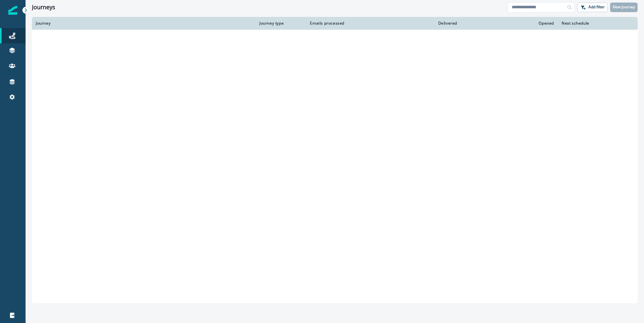 Image resolution: width=644 pixels, height=323 pixels. What do you see at coordinates (404, 23) in the screenshot?
I see `div: Delivered` at bounding box center [404, 23].